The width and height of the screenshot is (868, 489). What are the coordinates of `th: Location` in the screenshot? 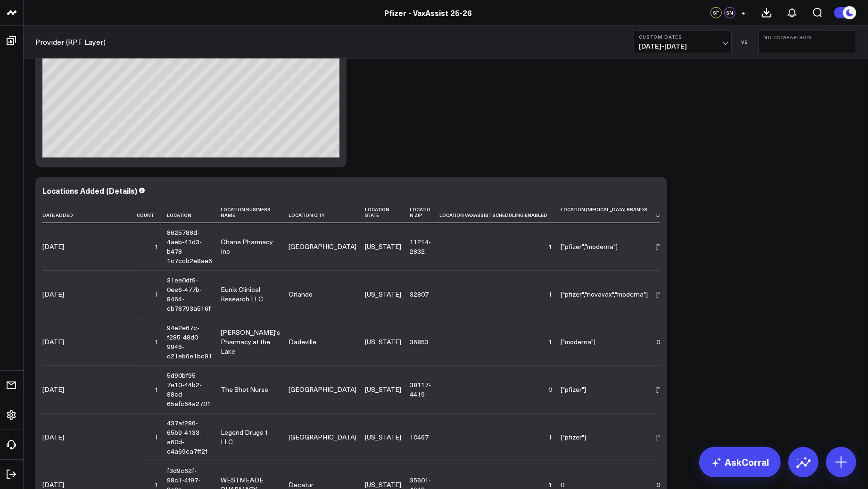 It's located at (194, 213).